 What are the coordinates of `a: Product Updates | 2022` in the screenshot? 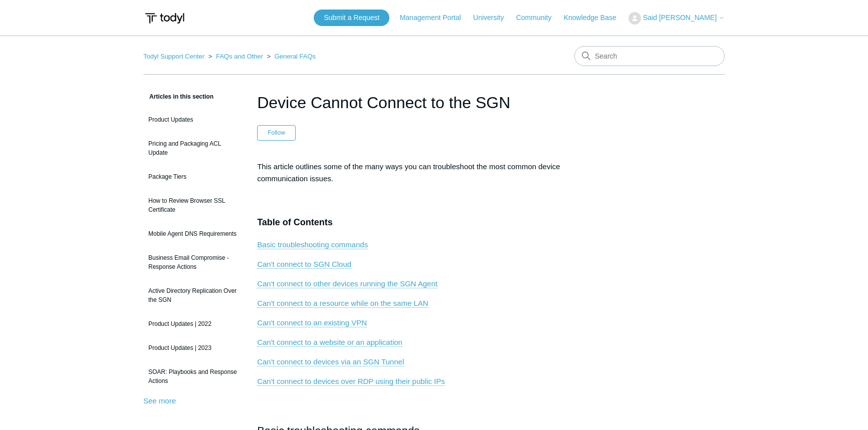 It's located at (192, 324).